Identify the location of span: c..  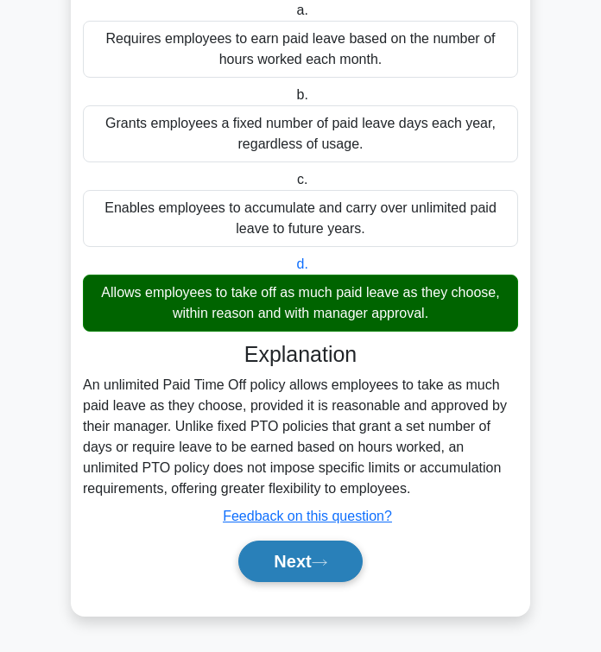
(302, 179).